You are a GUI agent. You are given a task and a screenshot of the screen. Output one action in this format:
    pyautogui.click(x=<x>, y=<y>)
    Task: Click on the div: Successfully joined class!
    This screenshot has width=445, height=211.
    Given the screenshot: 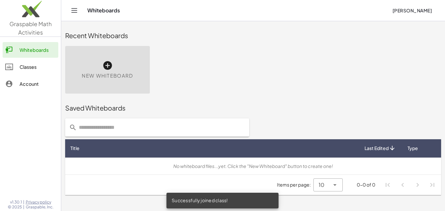 What is the action you would take?
    pyautogui.click(x=222, y=200)
    